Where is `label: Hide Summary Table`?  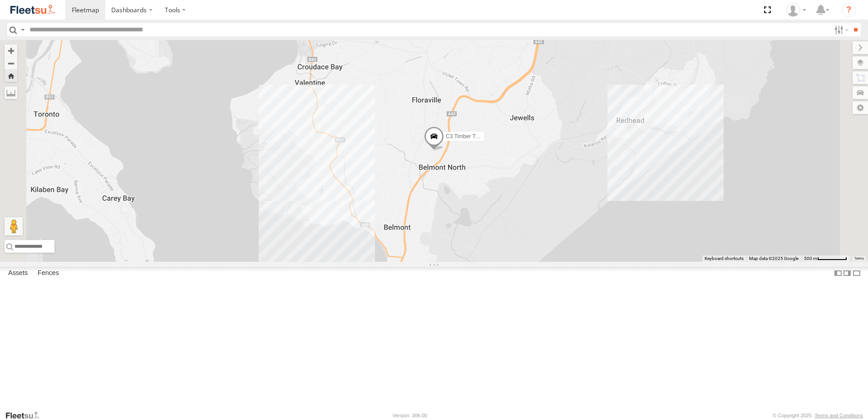
label: Hide Summary Table is located at coordinates (857, 273).